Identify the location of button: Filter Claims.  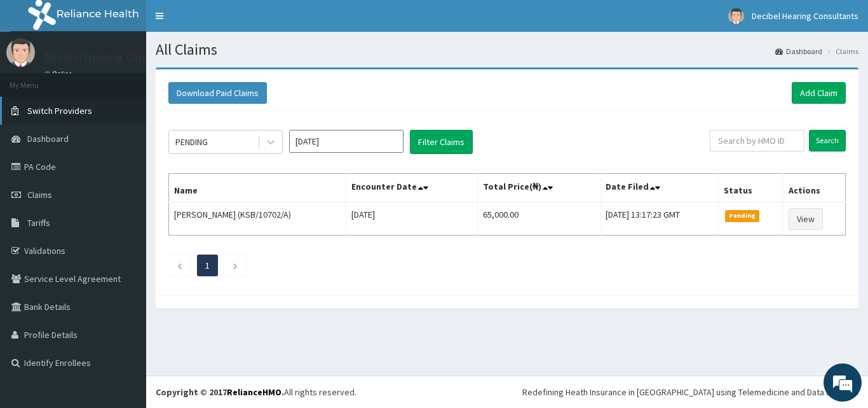
(441, 142).